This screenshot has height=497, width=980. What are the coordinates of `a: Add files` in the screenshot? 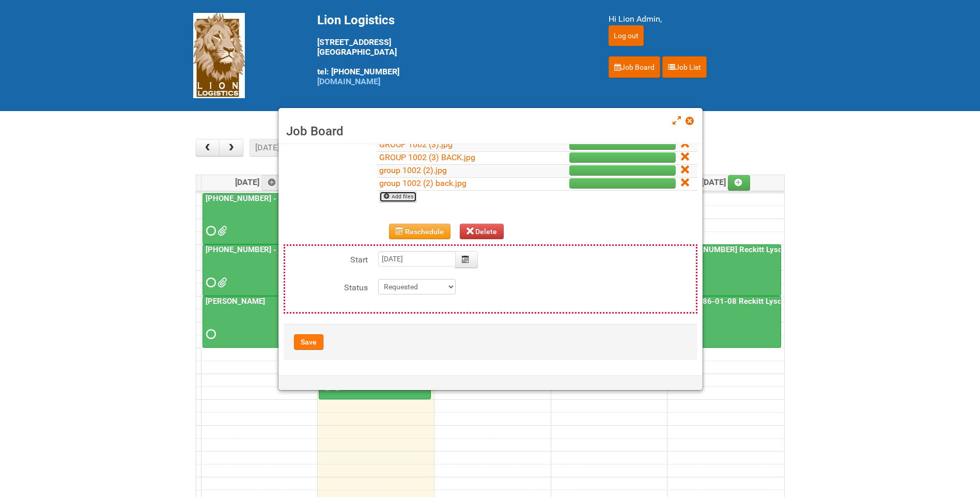 It's located at (398, 197).